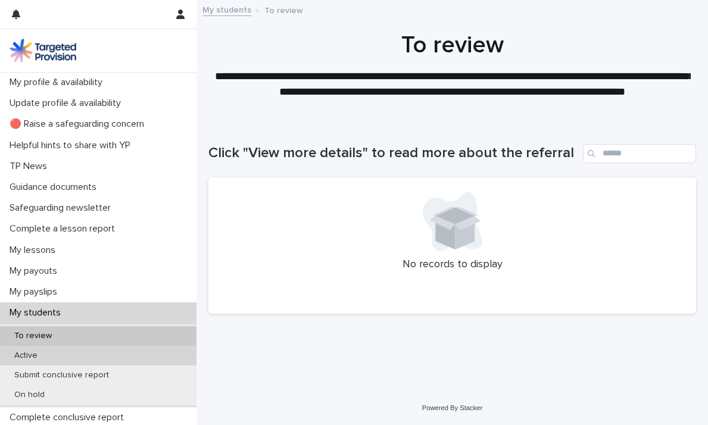  What do you see at coordinates (639, 154) in the screenshot?
I see `div: Search` at bounding box center [639, 154].